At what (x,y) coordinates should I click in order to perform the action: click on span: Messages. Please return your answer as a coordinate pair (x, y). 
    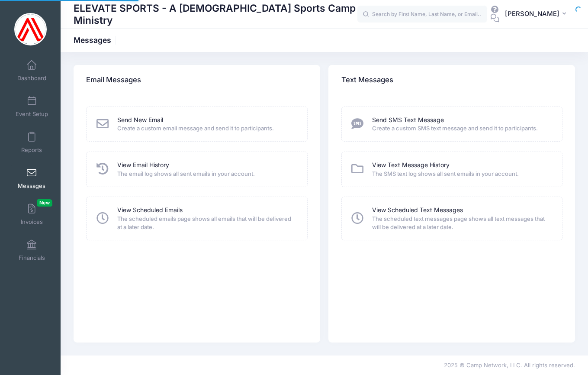
    Looking at the image, I should click on (32, 186).